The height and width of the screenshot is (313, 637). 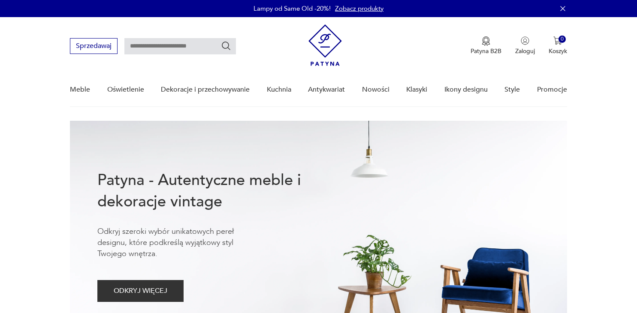 What do you see at coordinates (93, 46) in the screenshot?
I see `button: Sprzedawaj` at bounding box center [93, 46].